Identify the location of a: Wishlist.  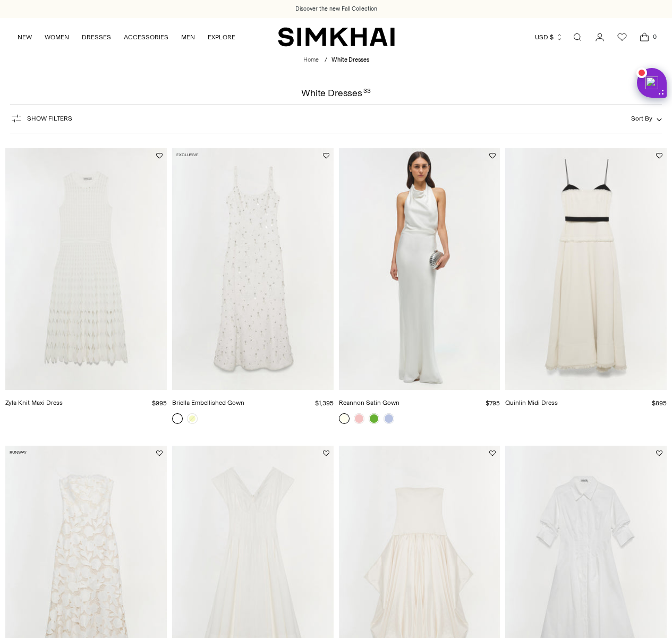
(622, 37).